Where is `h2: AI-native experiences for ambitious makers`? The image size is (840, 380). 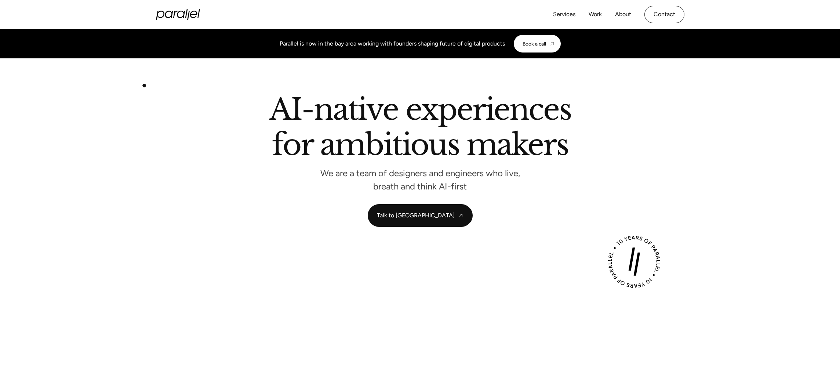 h2: AI-native experiences for ambitious makers is located at coordinates (420, 128).